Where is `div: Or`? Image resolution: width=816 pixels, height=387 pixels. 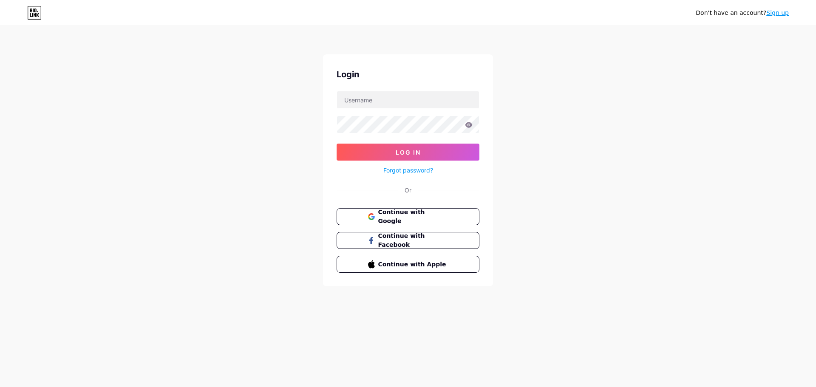
div: Or is located at coordinates (408, 190).